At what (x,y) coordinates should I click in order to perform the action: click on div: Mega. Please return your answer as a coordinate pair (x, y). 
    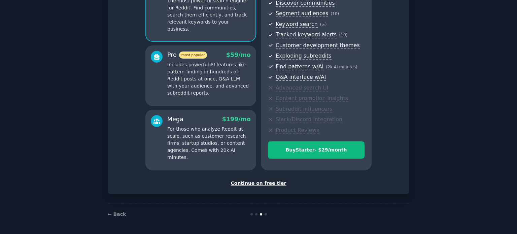
    Looking at the image, I should click on (175, 119).